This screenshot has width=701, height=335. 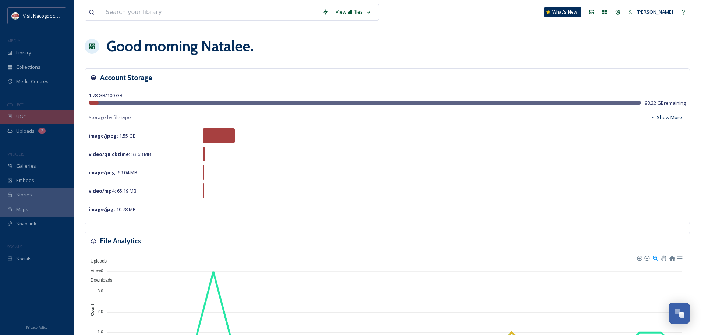 What do you see at coordinates (354, 12) in the screenshot?
I see `a: View all files` at bounding box center [354, 12].